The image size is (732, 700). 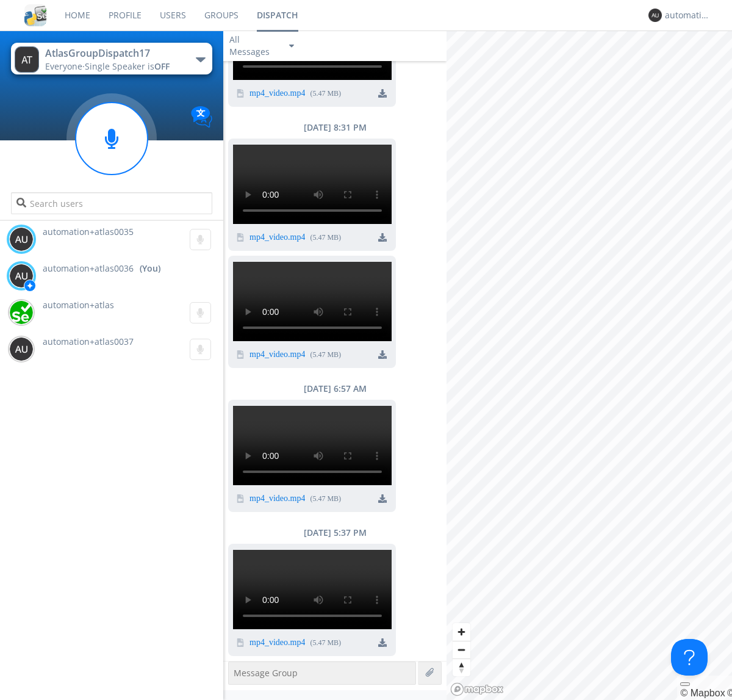 What do you see at coordinates (461, 631) in the screenshot?
I see `span: Zoom in` at bounding box center [461, 631].